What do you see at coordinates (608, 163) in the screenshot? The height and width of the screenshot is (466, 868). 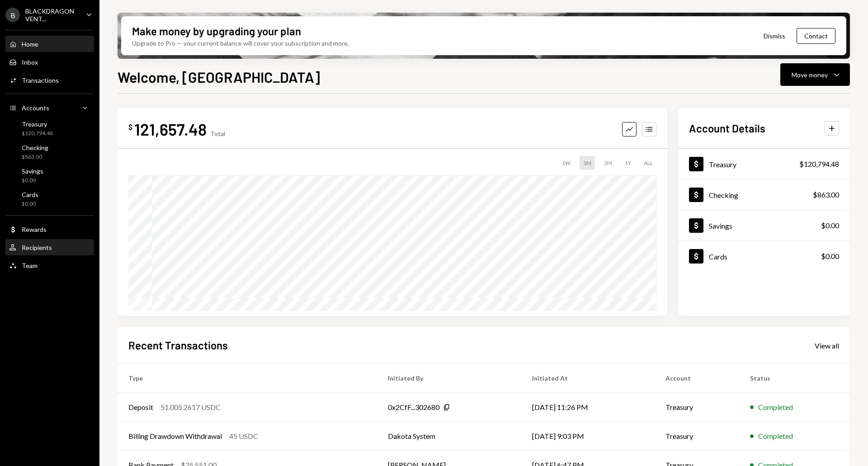 I see `div: 3M` at bounding box center [608, 163].